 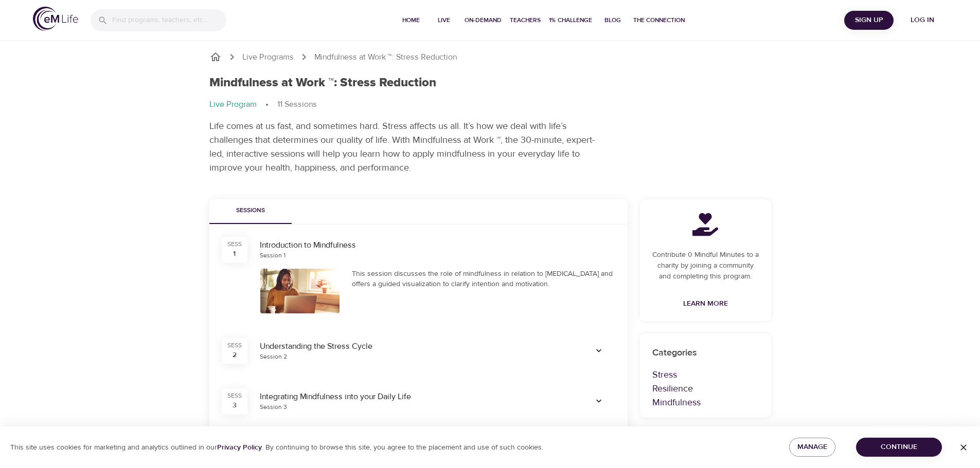 What do you see at coordinates (233, 104) in the screenshot?
I see `p: Live Program` at bounding box center [233, 104].